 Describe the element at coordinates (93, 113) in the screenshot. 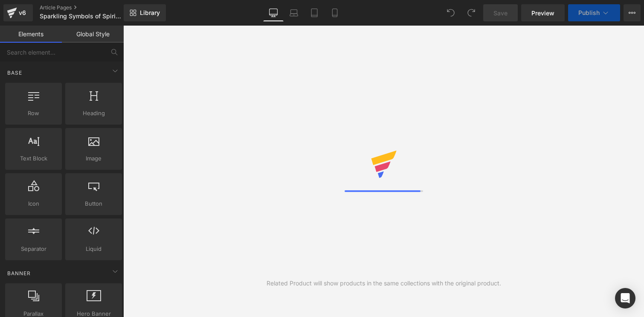

I see `span: Heading` at that location.